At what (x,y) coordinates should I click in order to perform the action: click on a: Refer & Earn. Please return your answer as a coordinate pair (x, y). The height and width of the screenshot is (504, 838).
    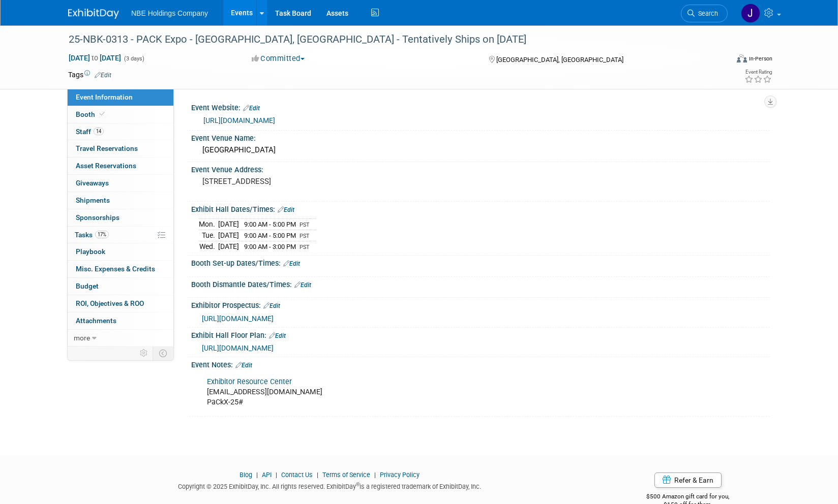
    Looking at the image, I should click on (688, 480).